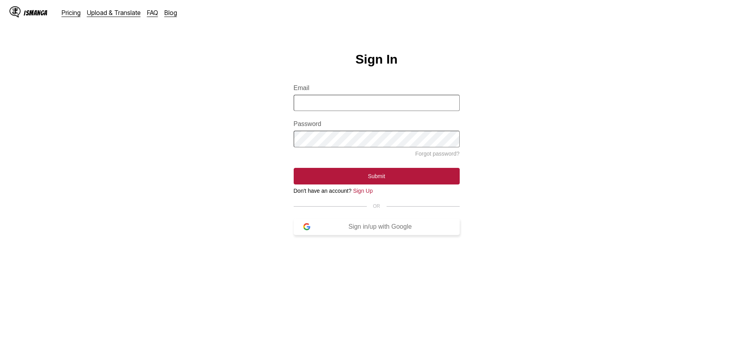  What do you see at coordinates (71, 13) in the screenshot?
I see `a: Pricing` at bounding box center [71, 13].